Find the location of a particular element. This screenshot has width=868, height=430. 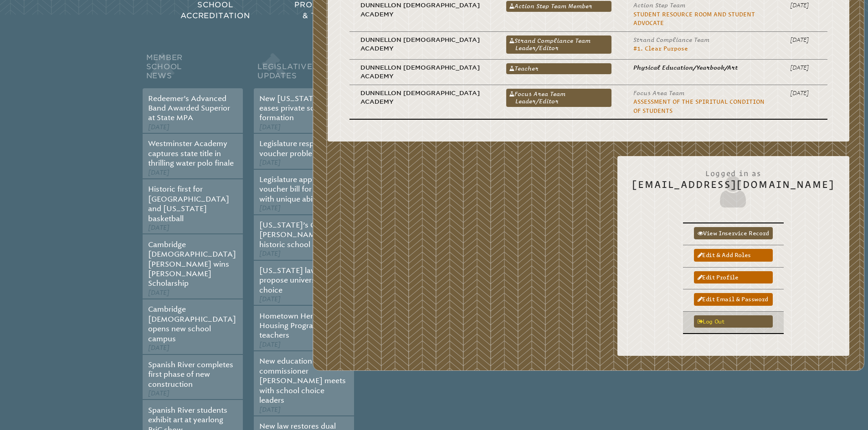

a: Westminster Academy captures state title in thrilling water polo finale is located at coordinates (190, 154).